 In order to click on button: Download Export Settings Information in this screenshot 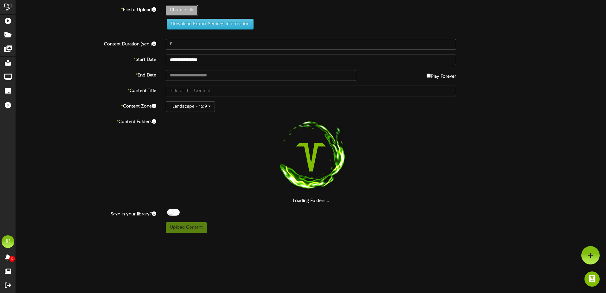, I will do `click(210, 24)`.